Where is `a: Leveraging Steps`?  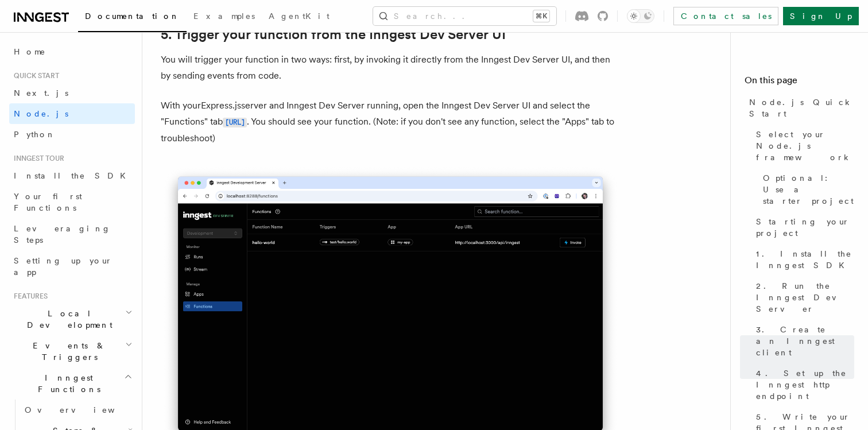 a: Leveraging Steps is located at coordinates (71, 234).